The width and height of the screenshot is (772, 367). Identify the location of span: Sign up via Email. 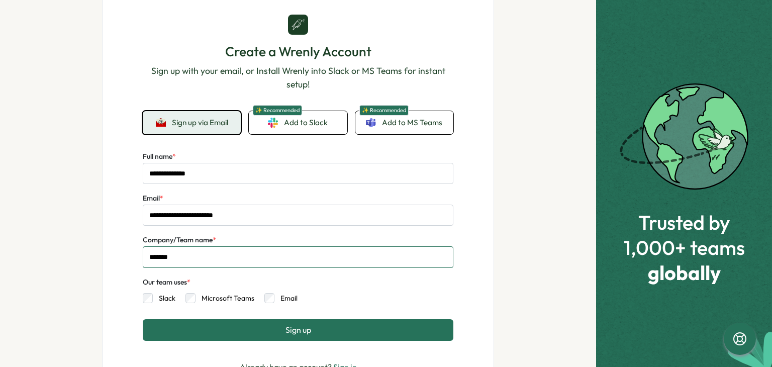
(200, 123).